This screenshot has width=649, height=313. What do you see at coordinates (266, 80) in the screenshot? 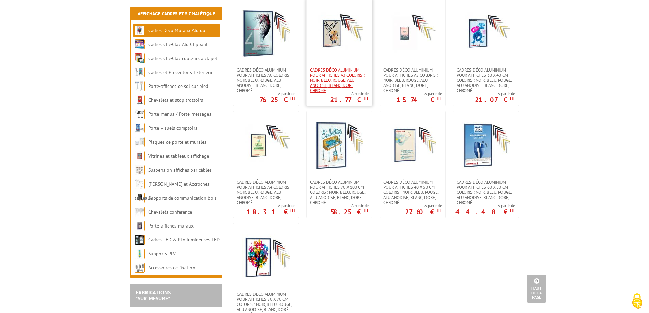
I see `a: Cadres déco aluminium pour affiches A0 Coloris : Noir, bleu, rouge, alu anodisé, blanc, doré, chromé` at bounding box center [266, 80].